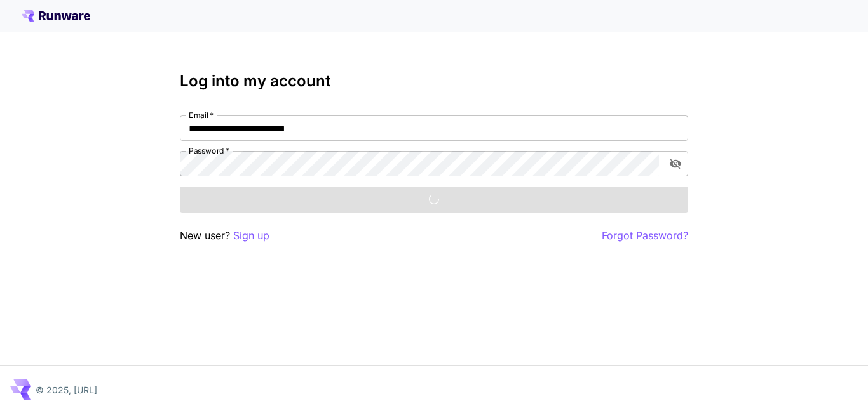  Describe the element at coordinates (251, 236) in the screenshot. I see `p: Sign up` at that location.